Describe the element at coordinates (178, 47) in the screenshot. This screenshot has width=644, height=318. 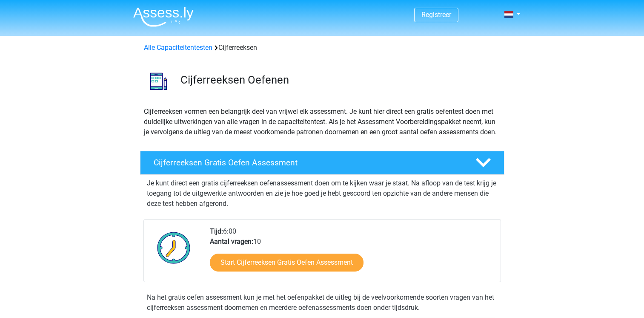
I see `a: Alle Capaciteitentesten` at that location.